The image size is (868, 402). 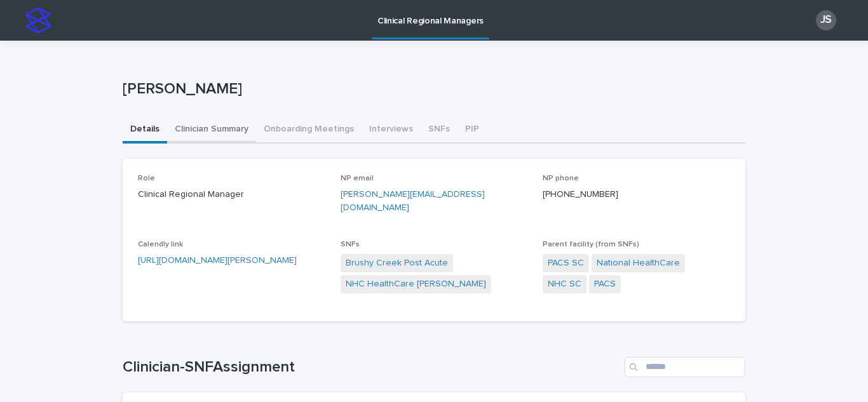 I want to click on button: PIP, so click(x=472, y=130).